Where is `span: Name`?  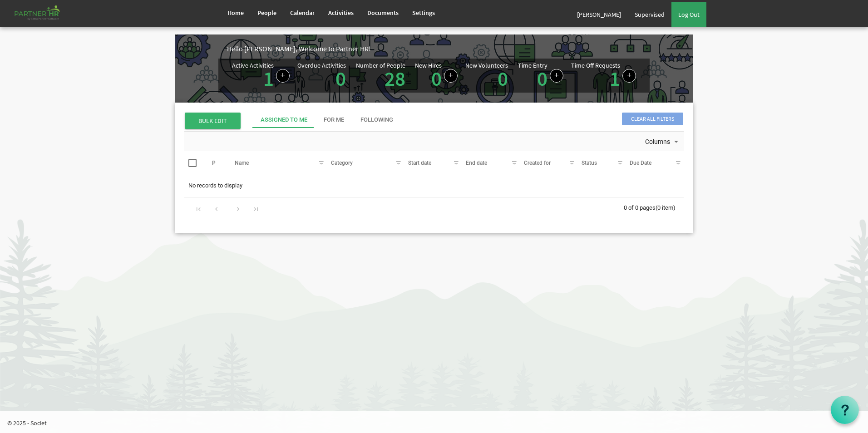 span: Name is located at coordinates (241, 163).